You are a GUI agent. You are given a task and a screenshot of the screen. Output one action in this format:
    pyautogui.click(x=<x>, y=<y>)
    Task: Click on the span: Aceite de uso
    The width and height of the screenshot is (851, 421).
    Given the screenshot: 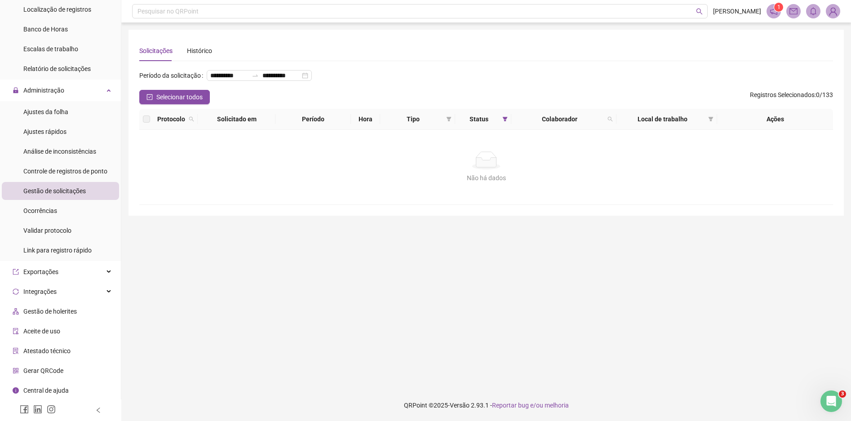 What is the action you would take?
    pyautogui.click(x=42, y=331)
    